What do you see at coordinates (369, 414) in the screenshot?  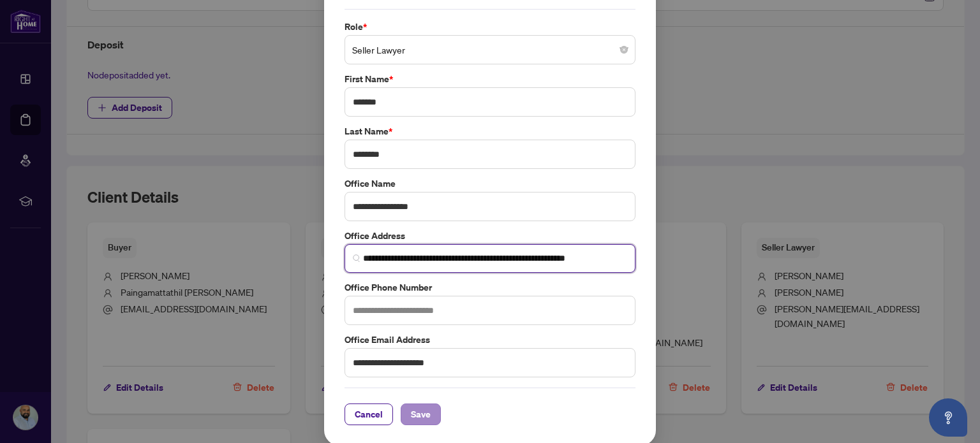 I see `span: Cancel` at bounding box center [369, 414].